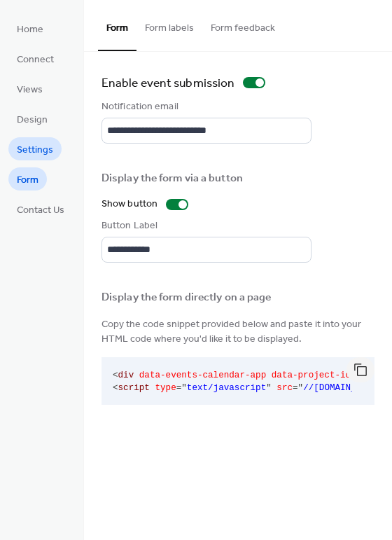  I want to click on span: data-project-id, so click(311, 375).